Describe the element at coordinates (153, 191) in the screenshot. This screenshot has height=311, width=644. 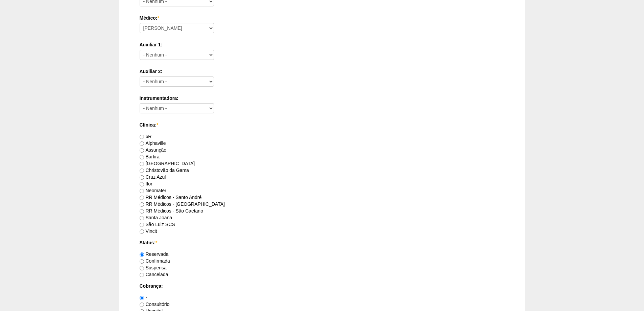
I see `label: Neomater` at that location.